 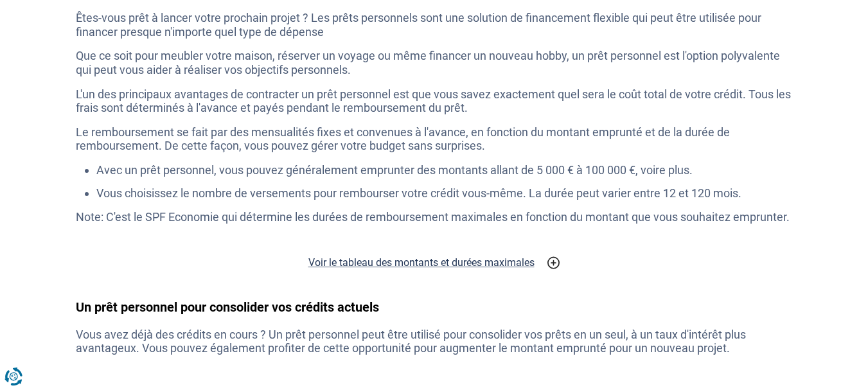 What do you see at coordinates (434, 263) in the screenshot?
I see `a: Voir le tableau des montants et durées maximales` at bounding box center [434, 263].